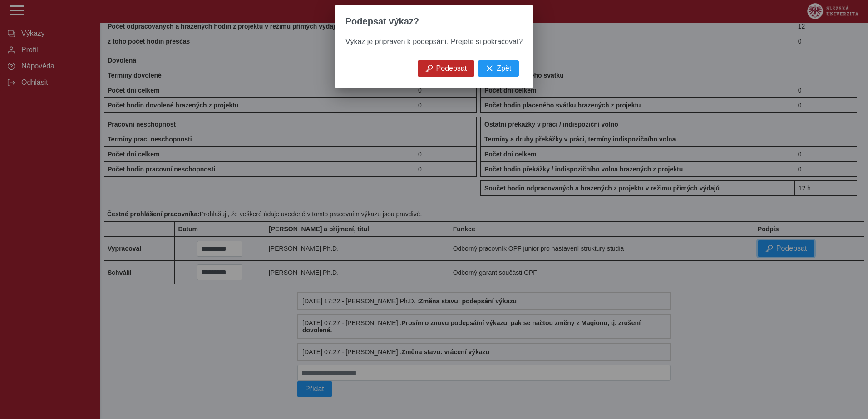 The image size is (868, 419). I want to click on span: Zpět, so click(504, 69).